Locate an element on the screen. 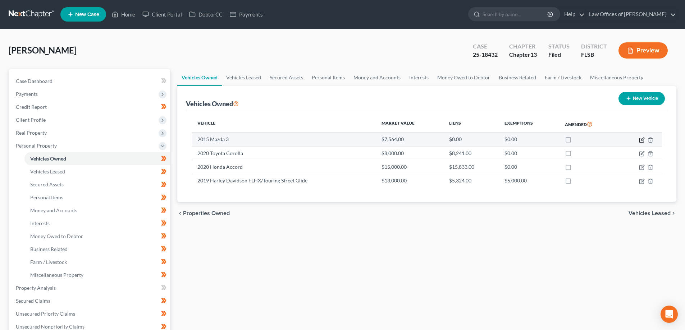 This screenshot has height=330, width=685. a: Home is located at coordinates (123, 14).